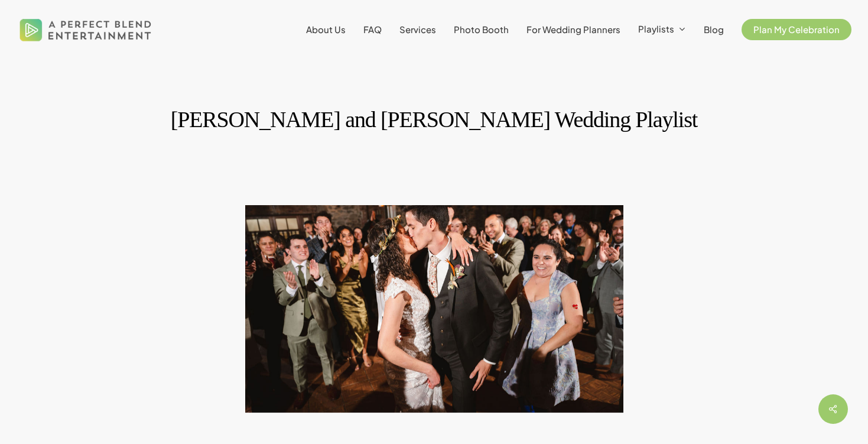 The height and width of the screenshot is (444, 868). I want to click on a: Photo Booth, so click(481, 30).